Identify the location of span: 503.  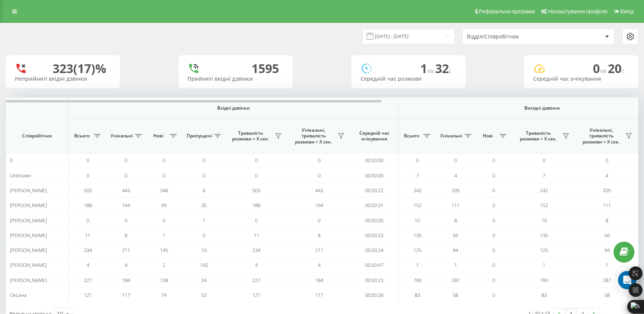
(256, 190).